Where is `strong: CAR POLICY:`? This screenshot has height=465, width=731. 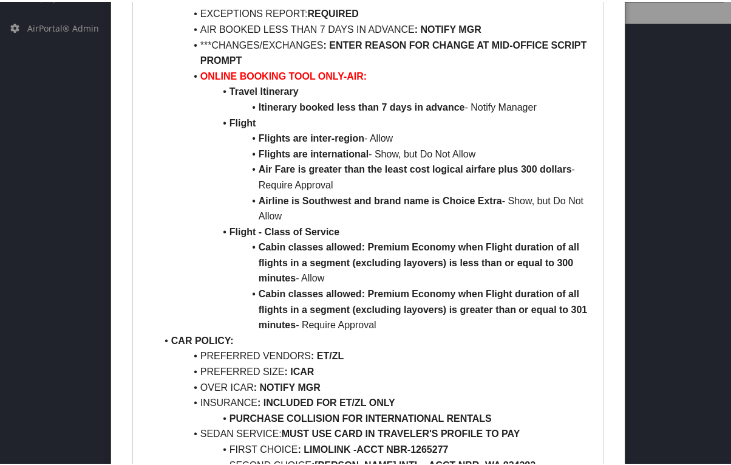
strong: CAR POLICY: is located at coordinates (202, 338).